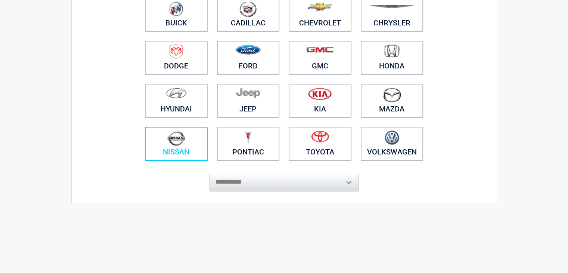 The height and width of the screenshot is (273, 568). I want to click on img: dodge, so click(176, 52).